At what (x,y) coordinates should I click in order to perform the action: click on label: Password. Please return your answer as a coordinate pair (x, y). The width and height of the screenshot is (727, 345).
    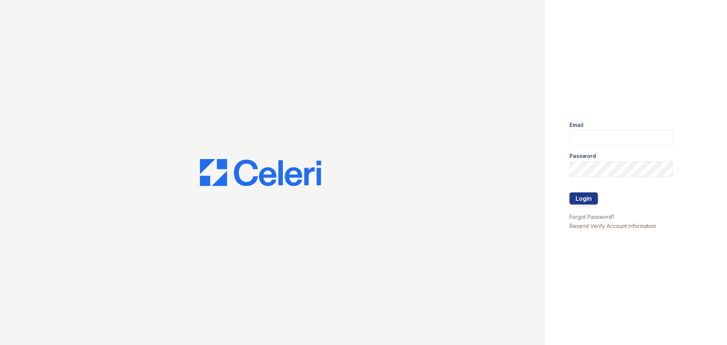
    Looking at the image, I should click on (583, 156).